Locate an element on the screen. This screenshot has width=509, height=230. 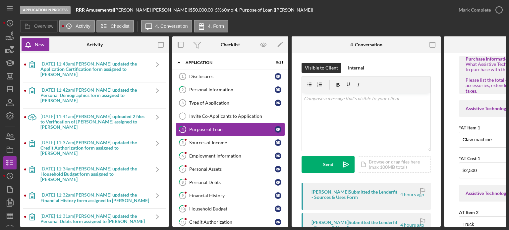
button: New is located at coordinates (35, 45).